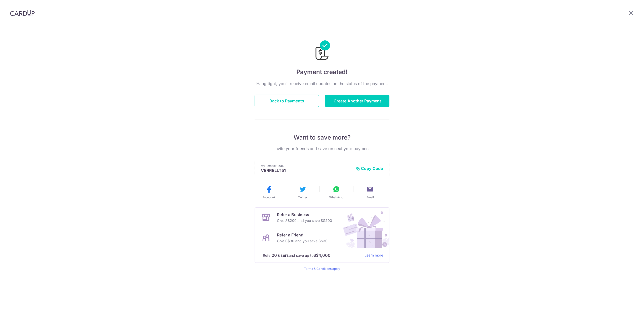 This screenshot has width=644, height=319. Describe the element at coordinates (303, 198) in the screenshot. I see `span: Twitter` at that location.